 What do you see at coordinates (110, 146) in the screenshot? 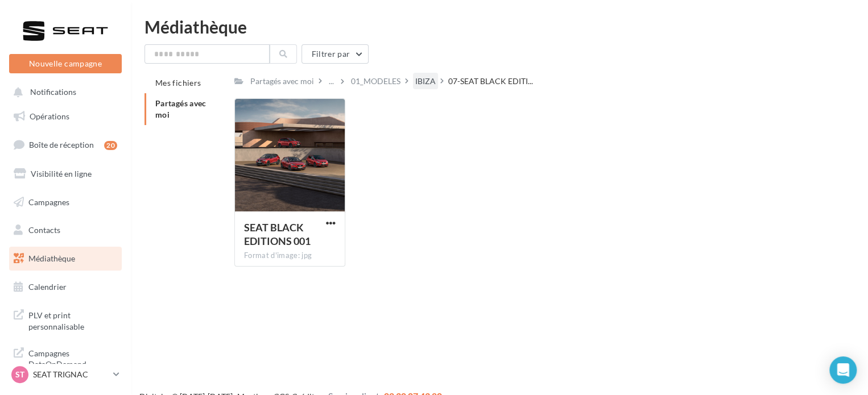
I see `div: 20` at bounding box center [110, 146].